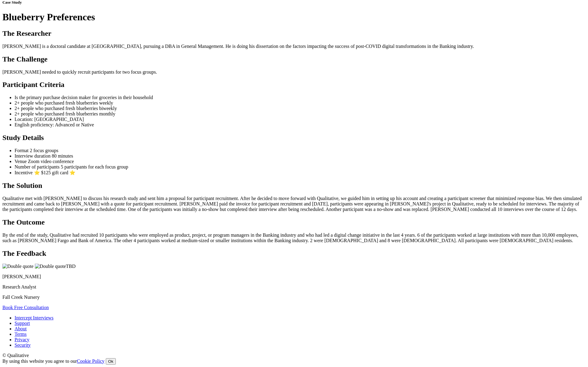 The width and height of the screenshot is (588, 367). What do you see at coordinates (32, 156) in the screenshot?
I see `span: Interview duration` at bounding box center [32, 156].